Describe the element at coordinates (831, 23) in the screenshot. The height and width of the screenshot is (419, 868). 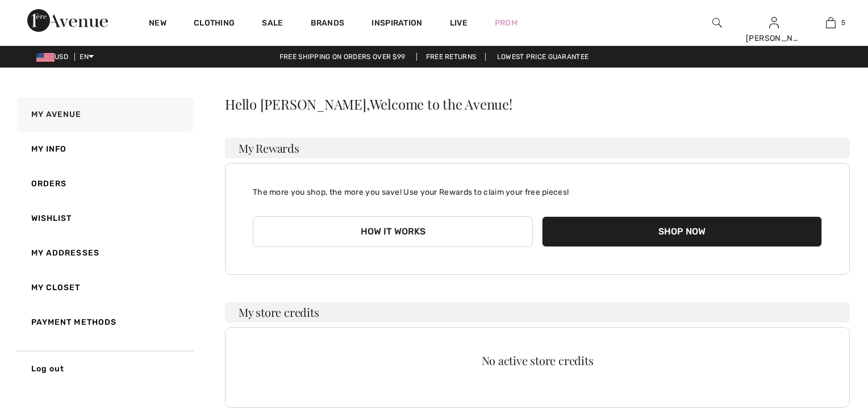
I see `a: 5` at that location.